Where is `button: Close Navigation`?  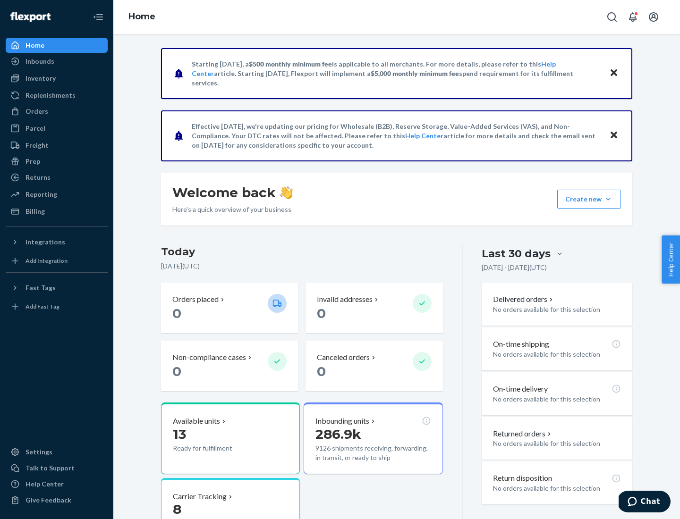 button: Close Navigation is located at coordinates (98, 17).